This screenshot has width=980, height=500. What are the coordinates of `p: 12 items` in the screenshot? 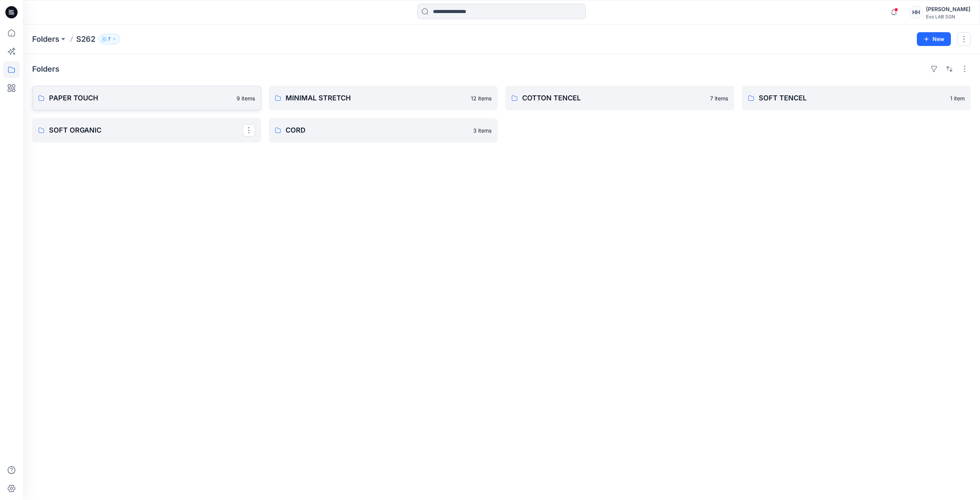 It's located at (481, 98).